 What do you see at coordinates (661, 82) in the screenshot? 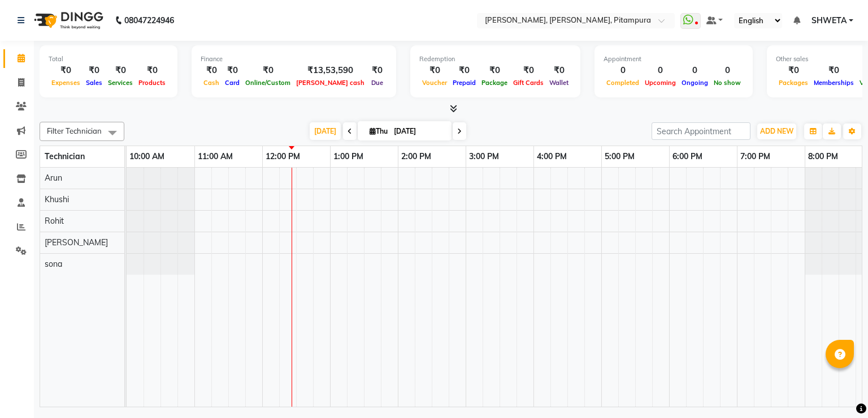
I see `span: Upcoming` at bounding box center [661, 82].